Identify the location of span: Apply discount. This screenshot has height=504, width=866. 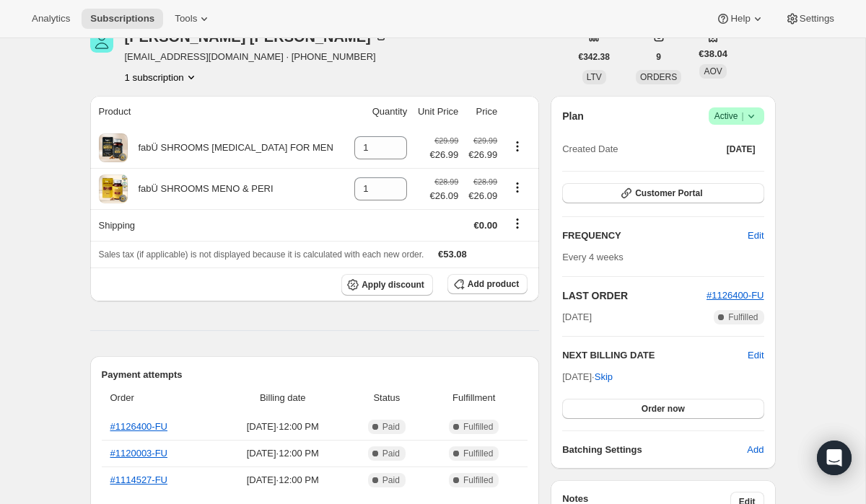
(393, 285).